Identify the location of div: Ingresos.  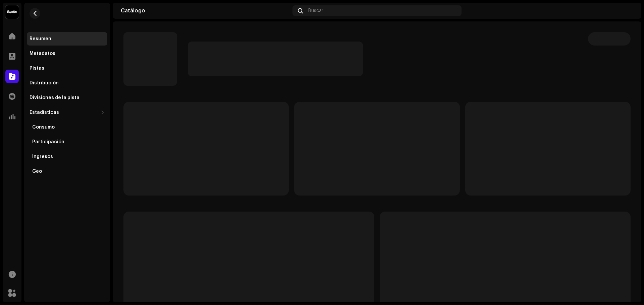
(43, 157).